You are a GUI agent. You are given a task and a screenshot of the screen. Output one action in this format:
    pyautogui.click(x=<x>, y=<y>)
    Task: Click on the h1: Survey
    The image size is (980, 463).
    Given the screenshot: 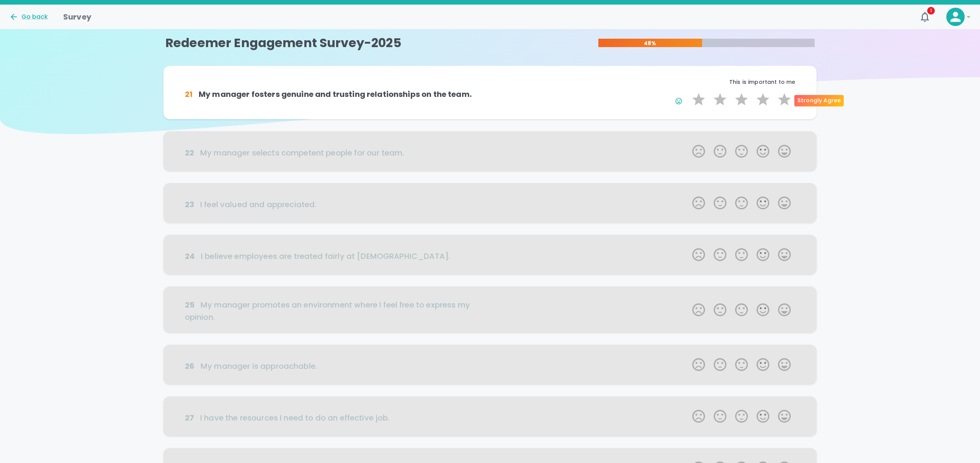 What is the action you would take?
    pyautogui.click(x=78, y=17)
    